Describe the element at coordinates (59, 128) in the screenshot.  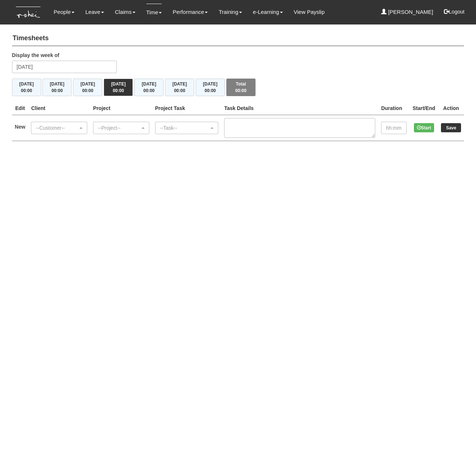
I see `button: --Customer--` at that location.